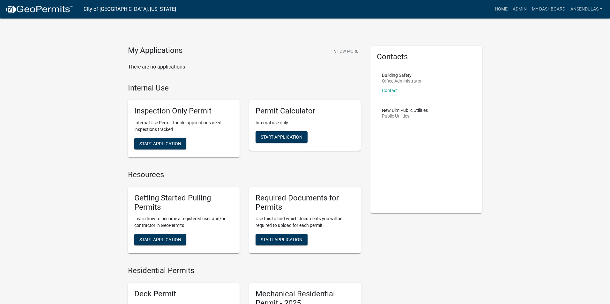  I want to click on h4: Residential Permits, so click(244, 271).